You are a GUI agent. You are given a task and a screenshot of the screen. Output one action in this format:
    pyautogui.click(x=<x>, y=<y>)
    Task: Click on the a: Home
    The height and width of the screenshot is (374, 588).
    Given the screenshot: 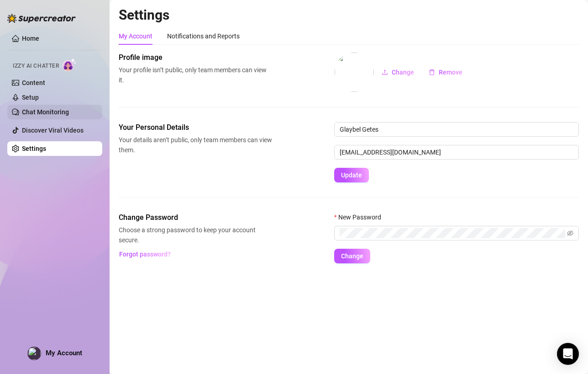 What is the action you would take?
    pyautogui.click(x=31, y=38)
    